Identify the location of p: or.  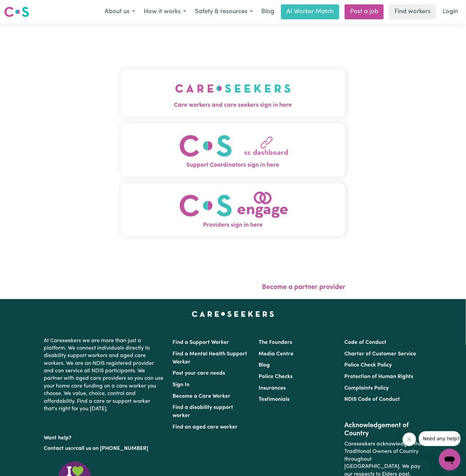
(104, 448).